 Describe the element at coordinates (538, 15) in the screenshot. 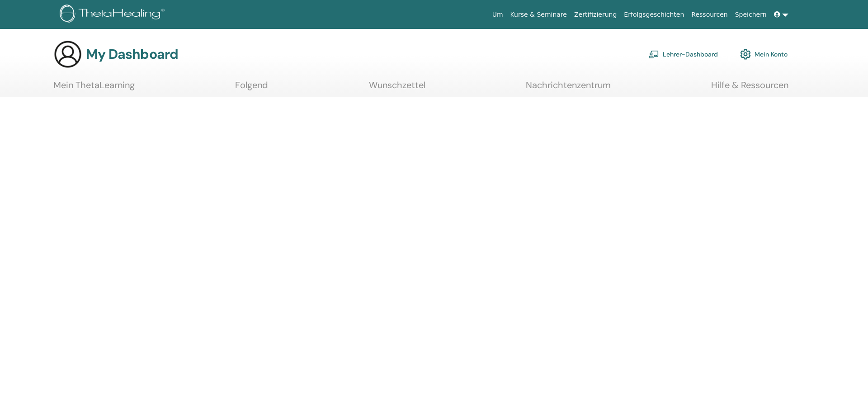

I see `a: Kurse & Seminare` at that location.